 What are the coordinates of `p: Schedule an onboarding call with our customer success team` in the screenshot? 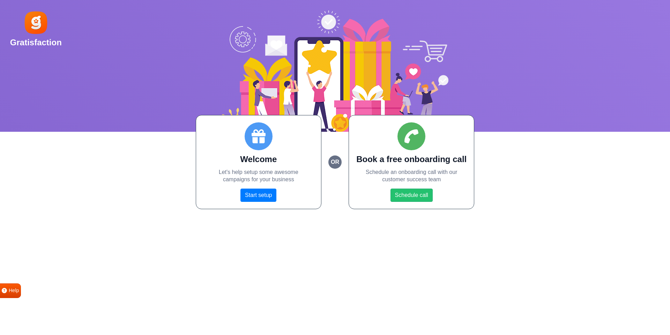 It's located at (411, 176).